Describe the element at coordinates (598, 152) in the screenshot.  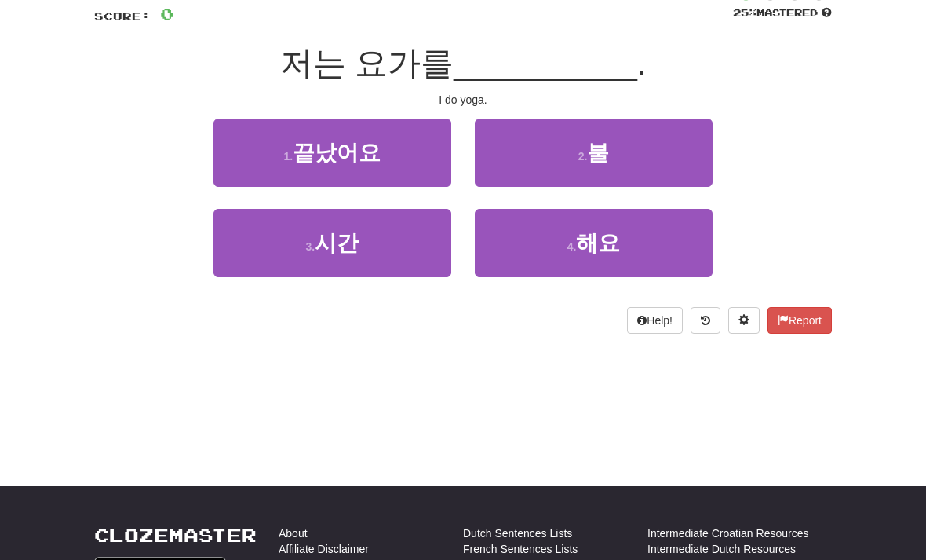
I see `span: 불` at that location.